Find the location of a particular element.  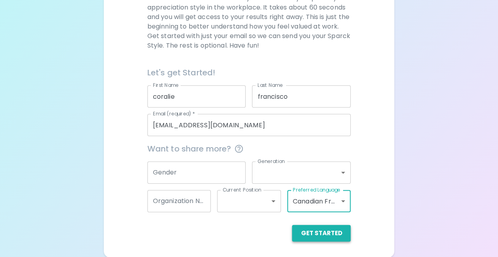

label: Last Name is located at coordinates (270, 85).